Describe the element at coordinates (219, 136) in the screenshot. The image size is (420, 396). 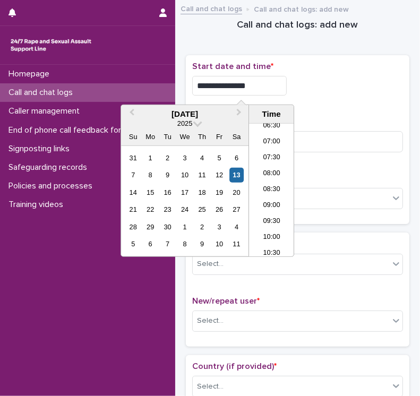
I see `div: Fr` at that location.